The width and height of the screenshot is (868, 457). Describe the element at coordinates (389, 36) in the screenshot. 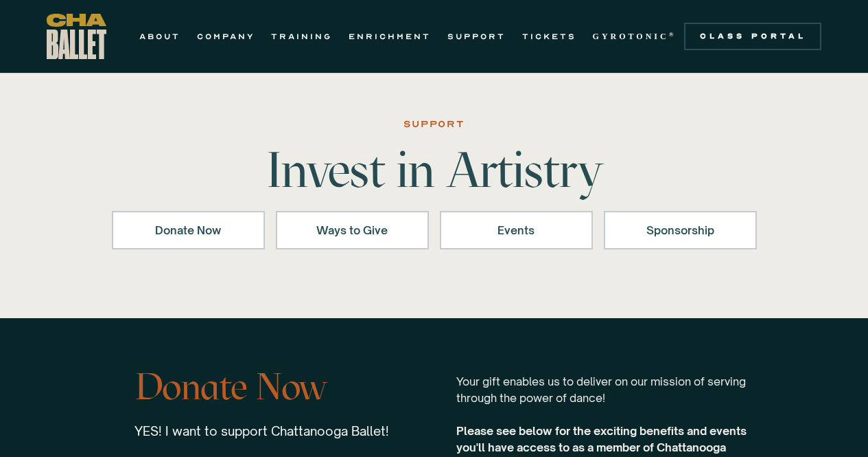

I see `a: ENRICHMENT` at that location.